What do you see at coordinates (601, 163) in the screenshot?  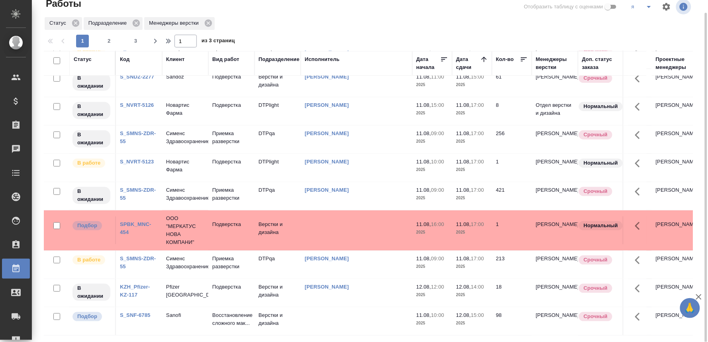 I see `p: Нормальный` at bounding box center [601, 163].